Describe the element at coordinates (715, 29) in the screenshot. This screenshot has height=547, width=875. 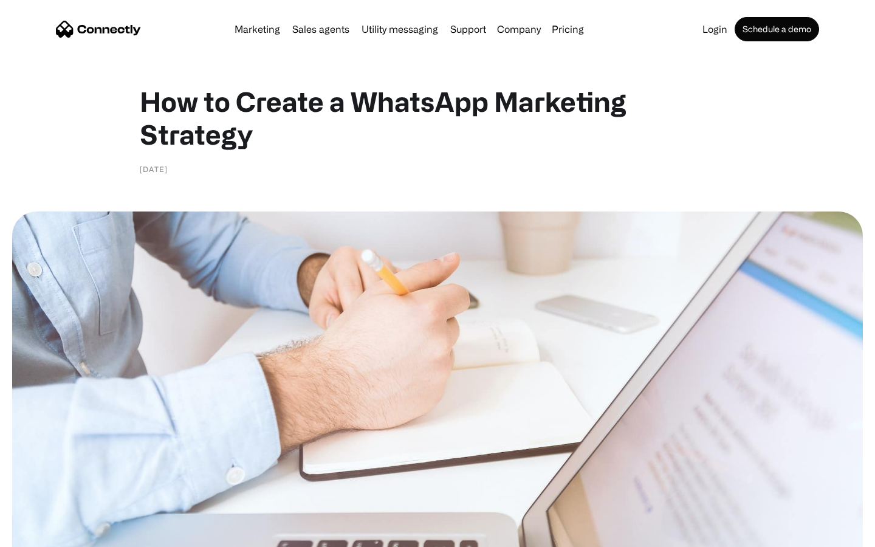
I see `a: Login` at that location.